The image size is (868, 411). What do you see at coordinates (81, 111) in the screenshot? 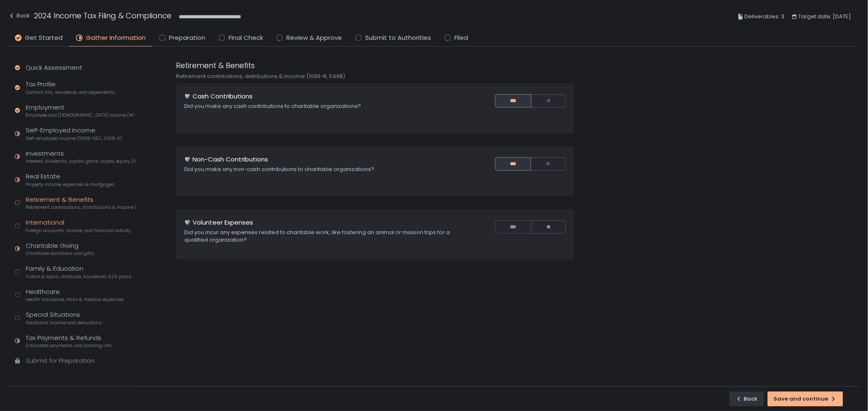
I see `div: Employment` at bounding box center [81, 111].